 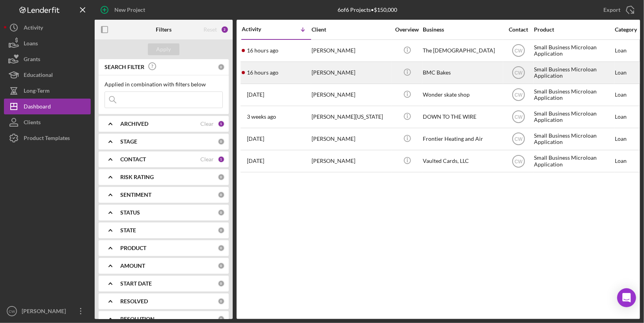 What do you see at coordinates (32, 60) in the screenshot?
I see `div: Grants` at bounding box center [32, 60].